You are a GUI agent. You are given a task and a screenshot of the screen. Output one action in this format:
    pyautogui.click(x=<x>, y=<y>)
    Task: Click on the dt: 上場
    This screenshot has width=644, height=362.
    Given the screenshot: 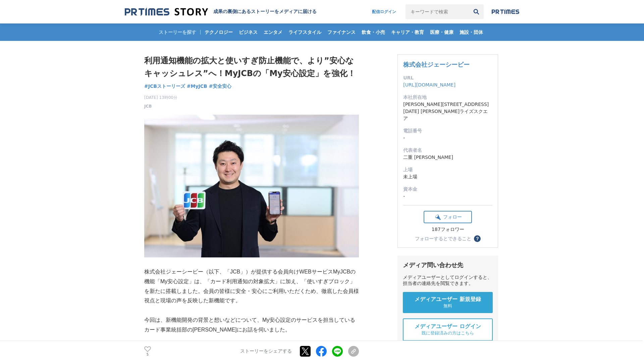 What is the action you would take?
    pyautogui.click(x=448, y=170)
    